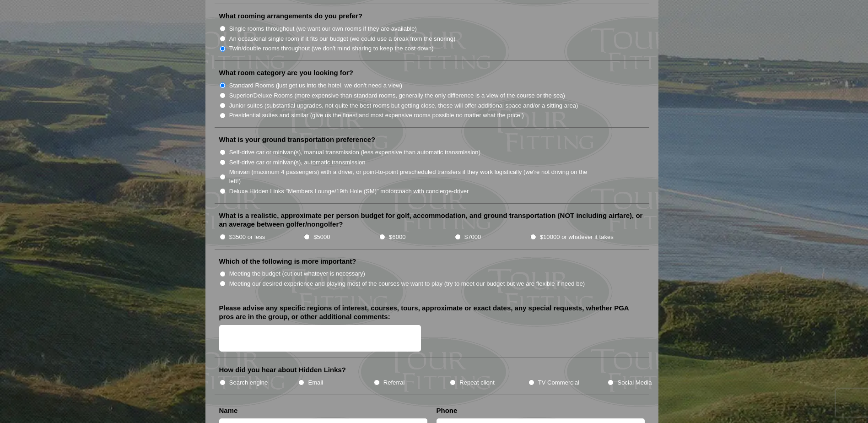 This screenshot has width=868, height=423. What do you see at coordinates (634, 383) in the screenshot?
I see `label: Social Media` at bounding box center [634, 383].